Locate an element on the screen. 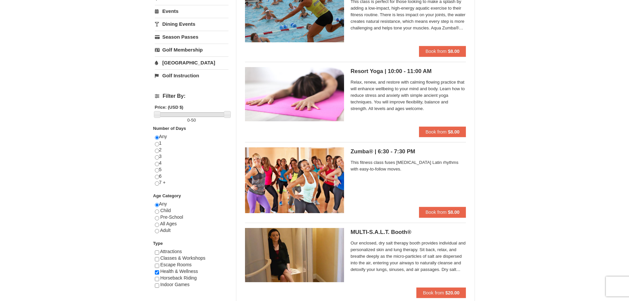  span: 50 is located at coordinates (194, 120).